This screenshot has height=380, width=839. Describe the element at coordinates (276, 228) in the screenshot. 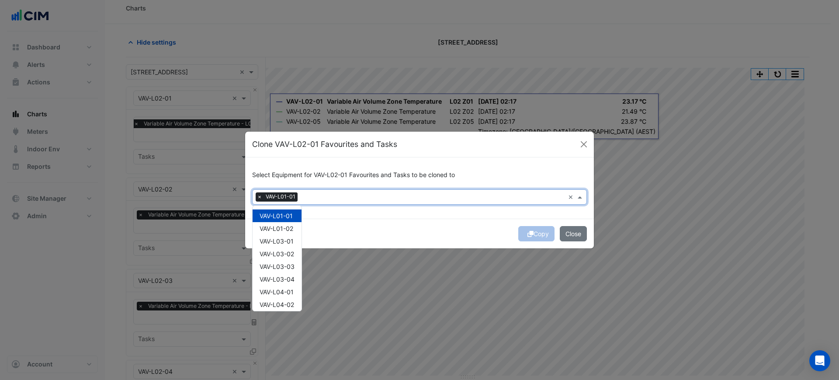

I see `span: VAV-L01-02` at that location.